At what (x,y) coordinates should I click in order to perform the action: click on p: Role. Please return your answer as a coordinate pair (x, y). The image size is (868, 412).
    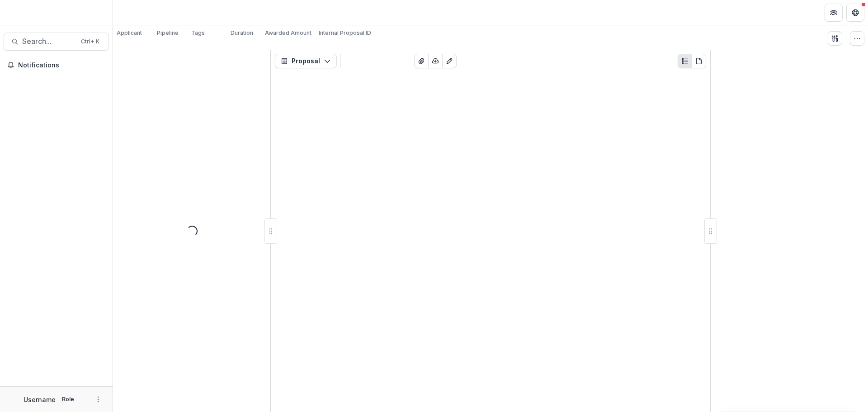
    Looking at the image, I should click on (68, 400).